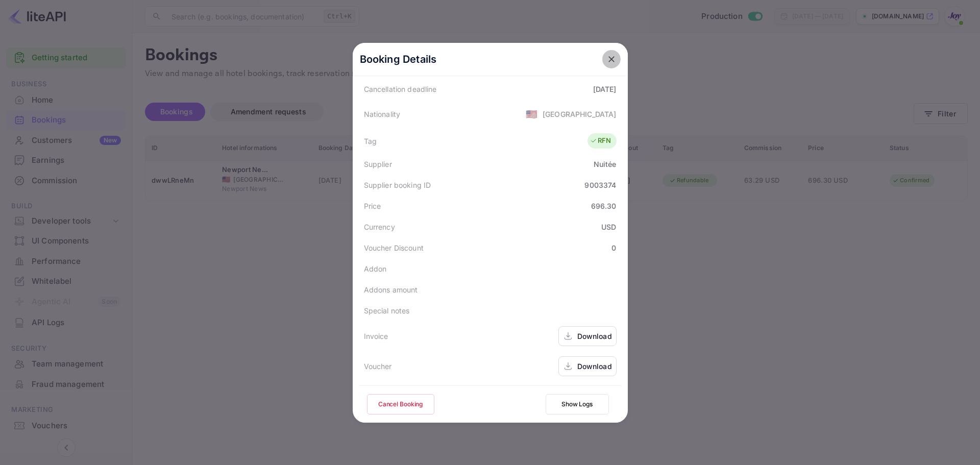 The image size is (980, 465). I want to click on div: Special notes, so click(387, 310).